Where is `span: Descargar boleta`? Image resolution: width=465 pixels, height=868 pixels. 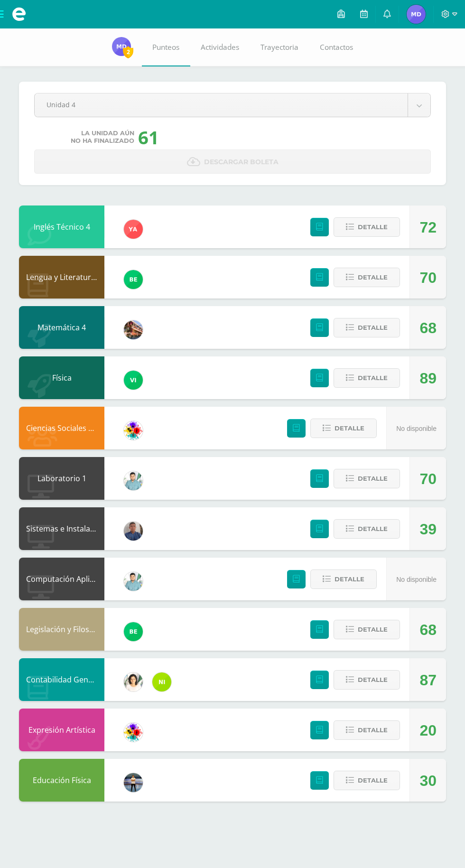 span: Descargar boleta is located at coordinates (241, 162).